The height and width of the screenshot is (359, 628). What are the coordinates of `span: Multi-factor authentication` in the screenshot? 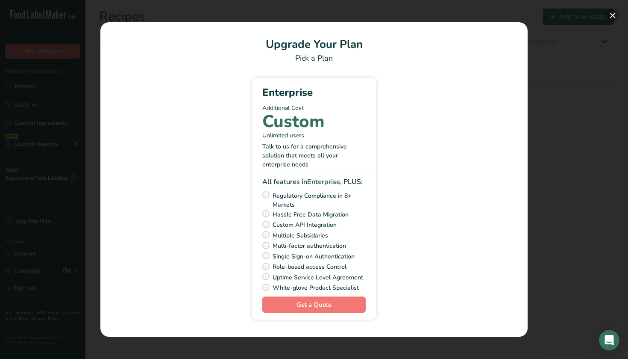 It's located at (309, 245).